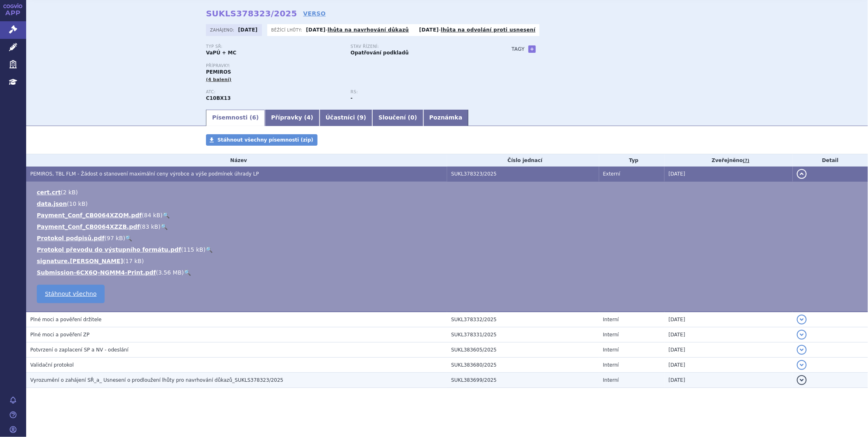 Image resolution: width=868 pixels, height=437 pixels. I want to click on a: Poznámka, so click(446, 117).